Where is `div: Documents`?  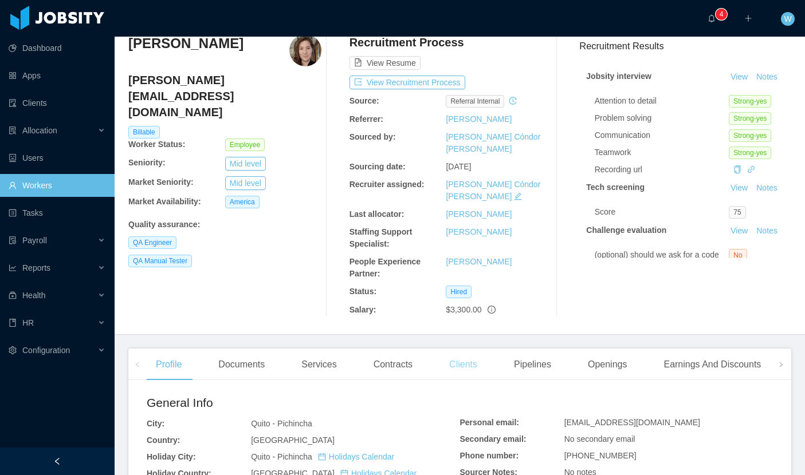 div: Documents is located at coordinates (241, 365).